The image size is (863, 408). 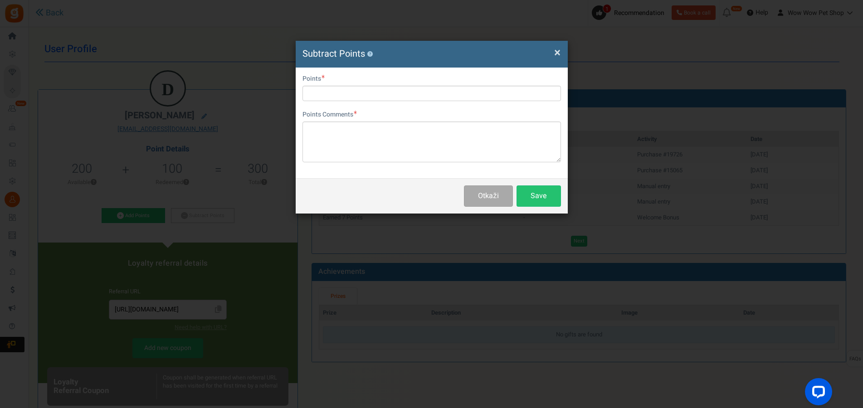 I want to click on h4: Subtract Points, so click(x=432, y=54).